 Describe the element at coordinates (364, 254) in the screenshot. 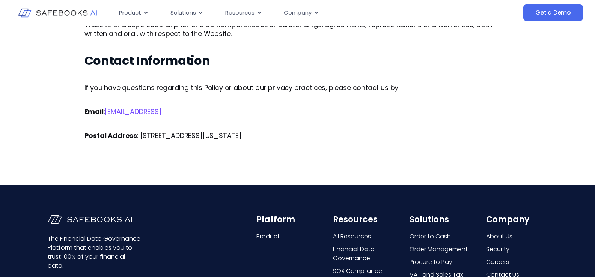

I see `a: Financial Data Governance` at that location.